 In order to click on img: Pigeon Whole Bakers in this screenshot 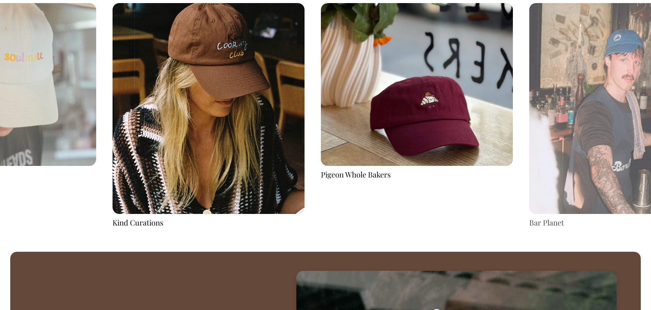, I will do `click(417, 85)`.